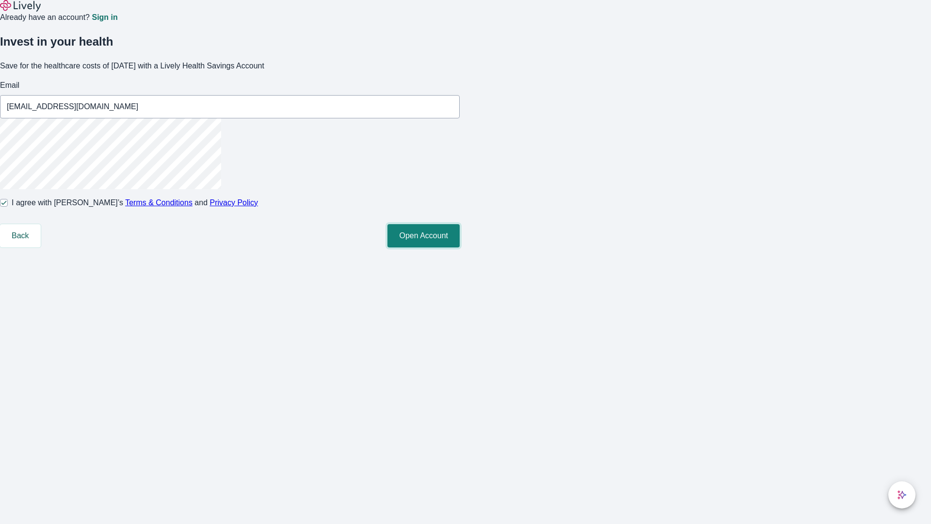 The height and width of the screenshot is (524, 931). Describe the element at coordinates (159, 202) in the screenshot. I see `a: Terms & Conditions` at that location.